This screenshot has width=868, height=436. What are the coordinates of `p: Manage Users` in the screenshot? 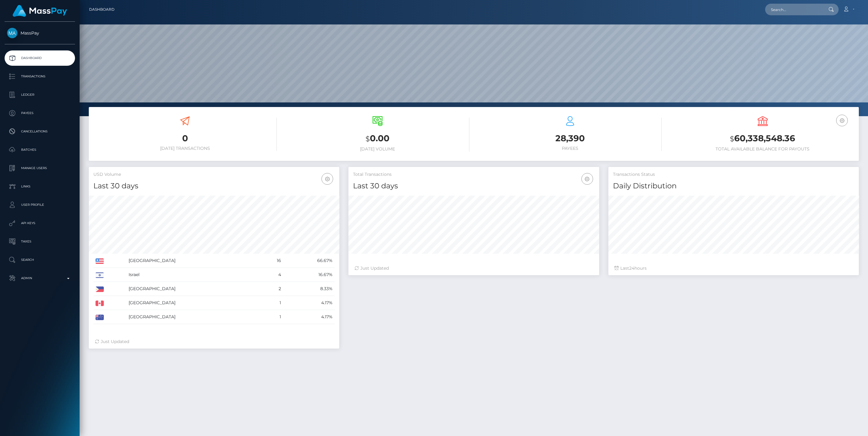 It's located at (40, 168).